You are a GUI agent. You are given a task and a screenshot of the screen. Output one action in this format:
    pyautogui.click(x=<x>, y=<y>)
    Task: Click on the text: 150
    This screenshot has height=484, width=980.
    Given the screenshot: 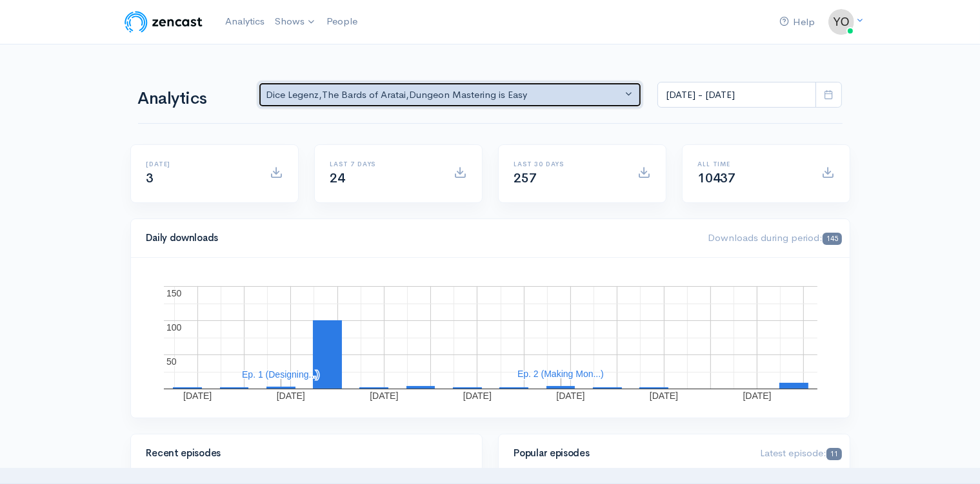 What is the action you would take?
    pyautogui.click(x=174, y=294)
    